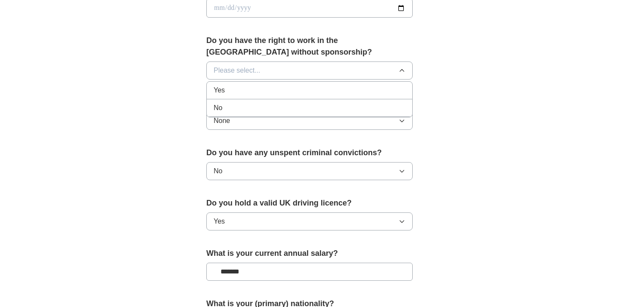 The image size is (619, 307). What do you see at coordinates (309, 153) in the screenshot?
I see `label: Do you have any unspent criminal convictions?` at bounding box center [309, 153].